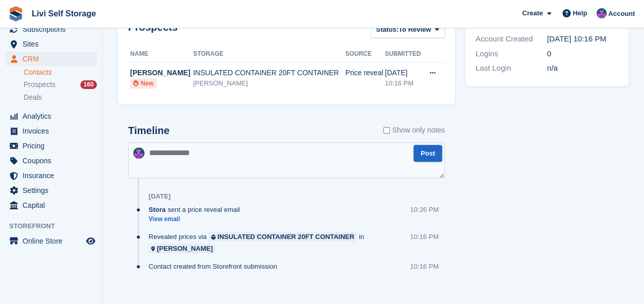  What do you see at coordinates (580, 13) in the screenshot?
I see `span: Help` at bounding box center [580, 13].